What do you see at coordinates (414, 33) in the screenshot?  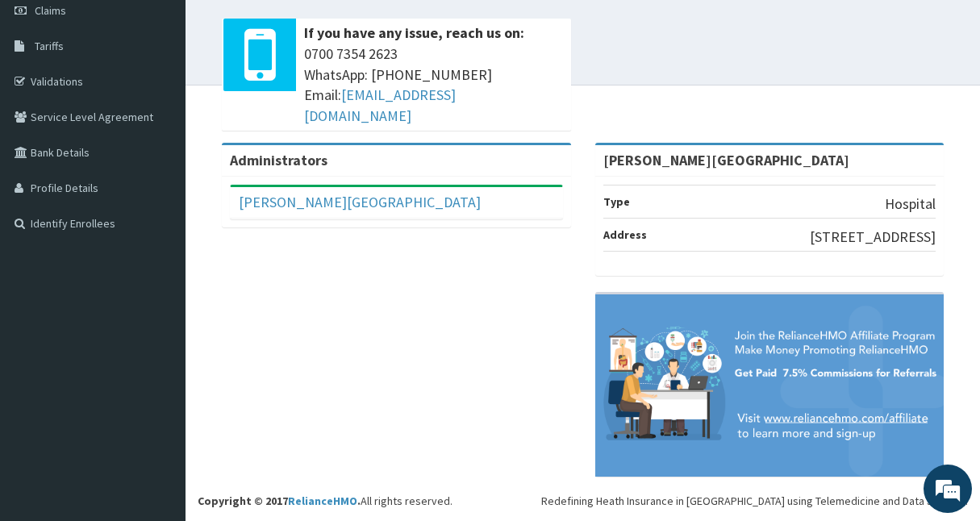 I see `b: If you have any issue, reach us on:` at bounding box center [414, 33].